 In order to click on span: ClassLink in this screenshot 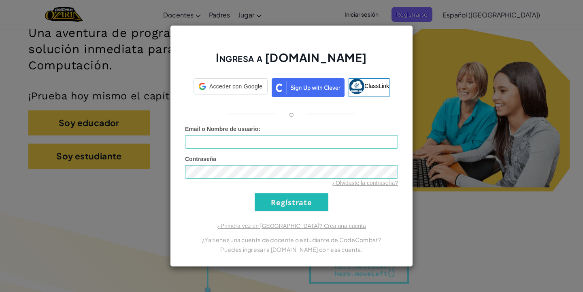, I will do `click(377, 86)`.